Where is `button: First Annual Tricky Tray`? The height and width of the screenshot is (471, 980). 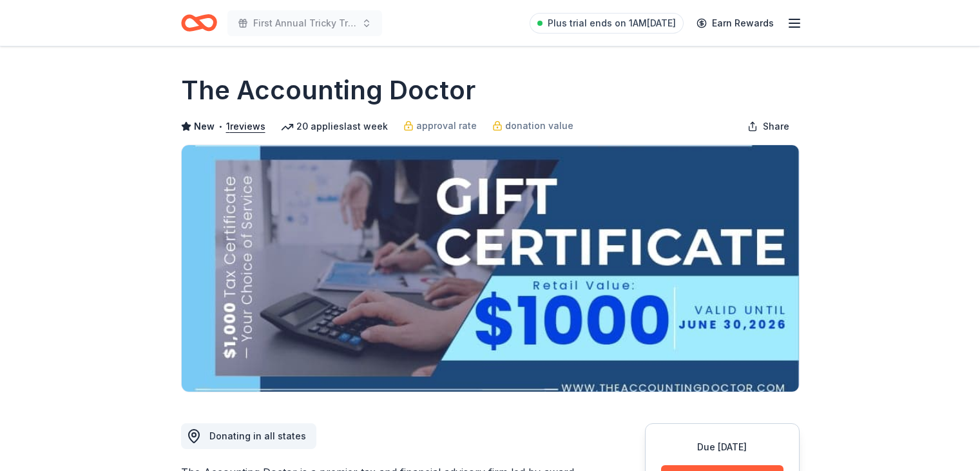 button: First Annual Tricky Tray is located at coordinates (305, 24).